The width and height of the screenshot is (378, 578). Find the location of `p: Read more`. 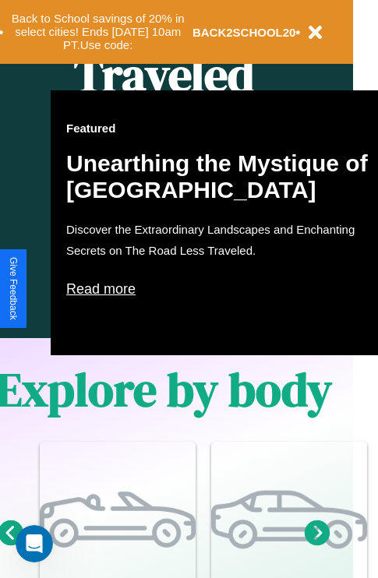

p: Read more is located at coordinates (222, 289).